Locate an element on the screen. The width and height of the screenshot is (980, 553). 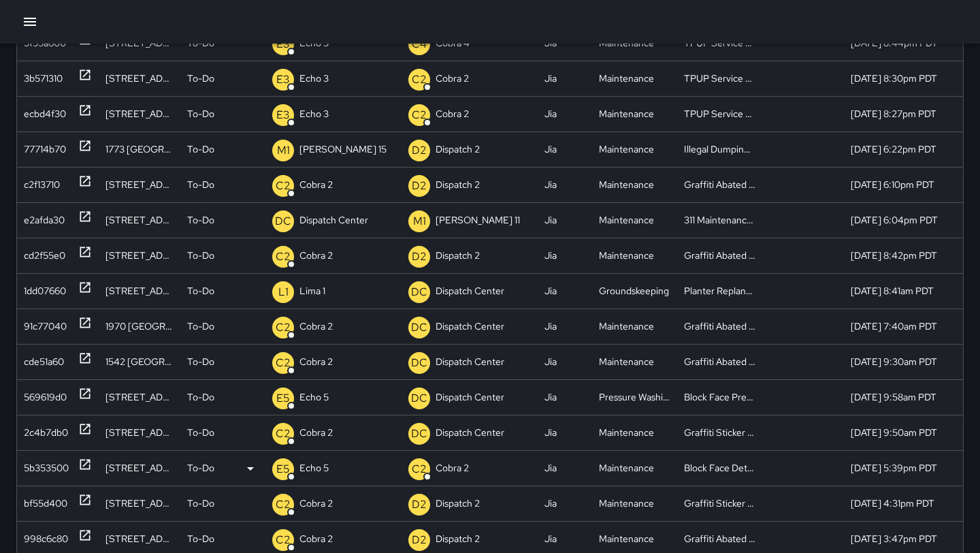
p: C4 is located at coordinates (420, 44).